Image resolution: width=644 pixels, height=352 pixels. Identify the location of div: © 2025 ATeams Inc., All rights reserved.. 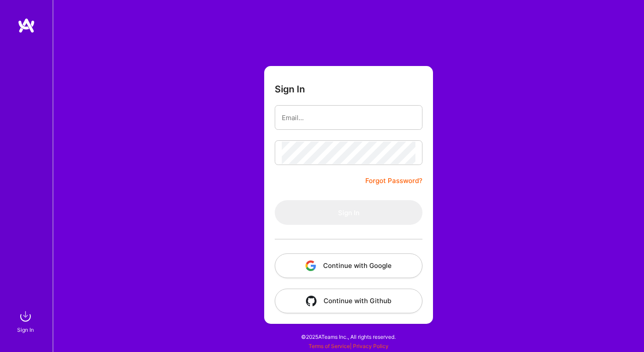
(348, 337).